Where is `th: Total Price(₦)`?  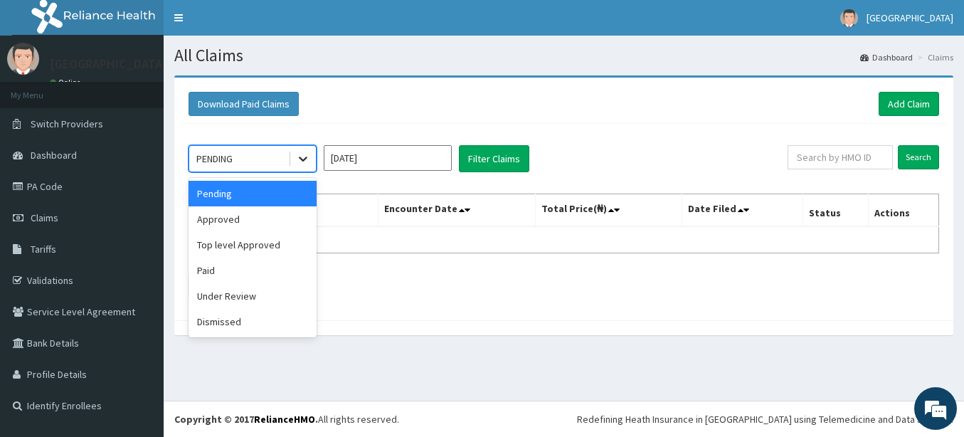 th: Total Price(₦) is located at coordinates (609, 211).